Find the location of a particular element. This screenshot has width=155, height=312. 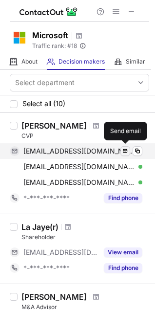

div: M&A Advisor is located at coordinates (86, 307).